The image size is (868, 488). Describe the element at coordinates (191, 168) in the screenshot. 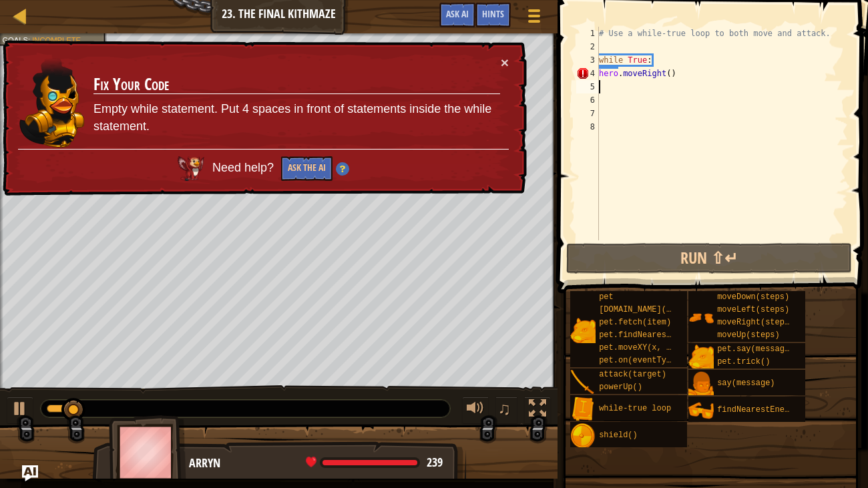

I see `img: AI` at that location.